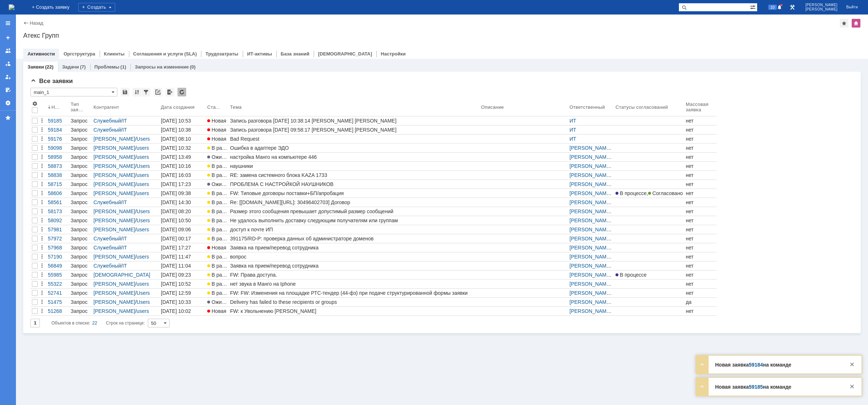  I want to click on a: Заявки на командах, so click(8, 51).